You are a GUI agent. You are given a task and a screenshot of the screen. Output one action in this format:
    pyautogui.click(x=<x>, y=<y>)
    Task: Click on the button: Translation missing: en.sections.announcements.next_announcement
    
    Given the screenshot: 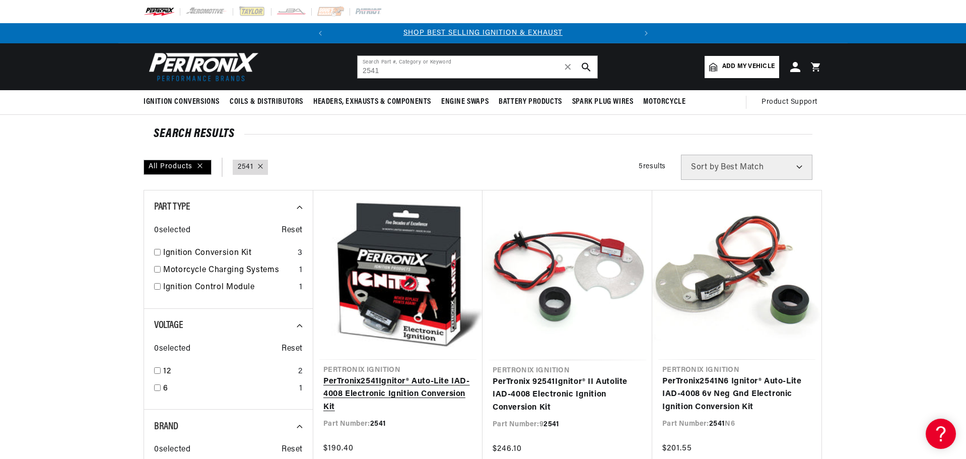 What is the action you would take?
    pyautogui.click(x=646, y=33)
    